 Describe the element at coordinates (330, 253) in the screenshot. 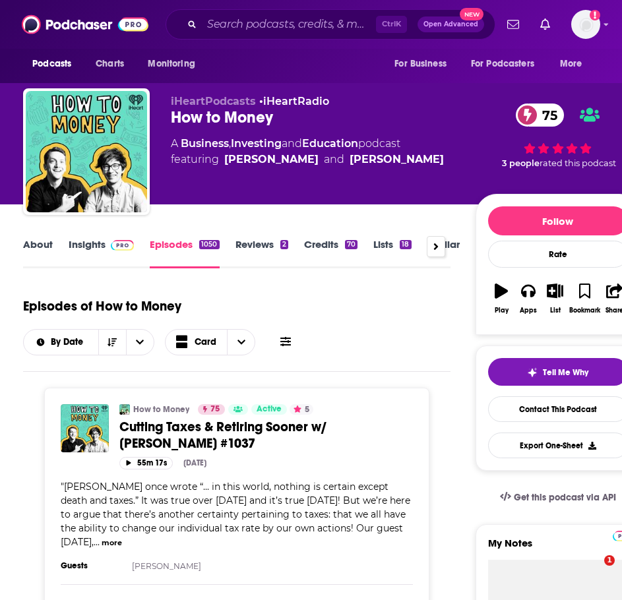

I see `a: Credits70` at that location.